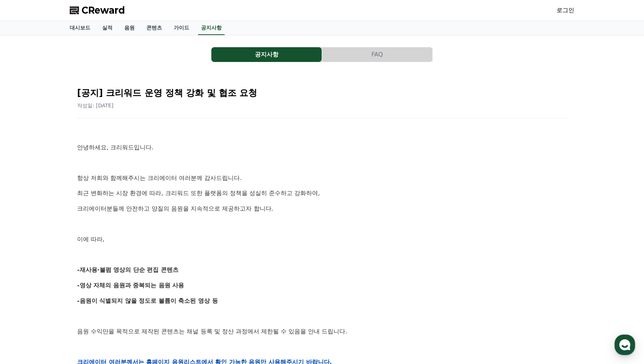 This screenshot has height=364, width=644. What do you see at coordinates (322, 178) in the screenshot?
I see `p: 항상 저희와 함께해주시는 크리에이터 여러분께 감사드립니다.` at bounding box center [322, 178].